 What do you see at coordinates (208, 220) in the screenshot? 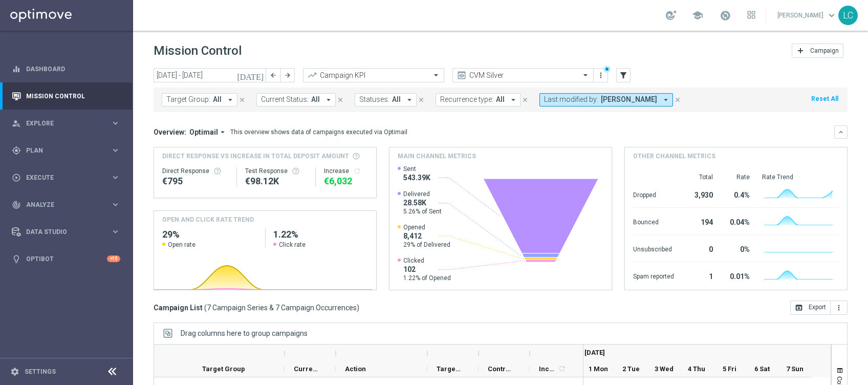
I see `h4: OPEN AND CLICK RATE TREND` at bounding box center [208, 220].